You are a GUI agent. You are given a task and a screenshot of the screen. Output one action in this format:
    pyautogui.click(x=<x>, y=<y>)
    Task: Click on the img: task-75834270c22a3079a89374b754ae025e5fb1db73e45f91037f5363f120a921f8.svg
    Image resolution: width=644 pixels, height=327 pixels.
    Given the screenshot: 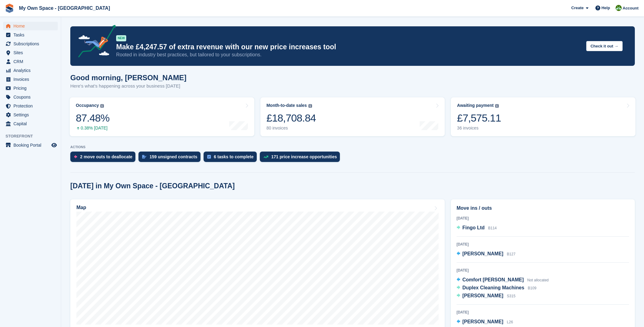 What is the action you would take?
    pyautogui.click(x=209, y=157)
    